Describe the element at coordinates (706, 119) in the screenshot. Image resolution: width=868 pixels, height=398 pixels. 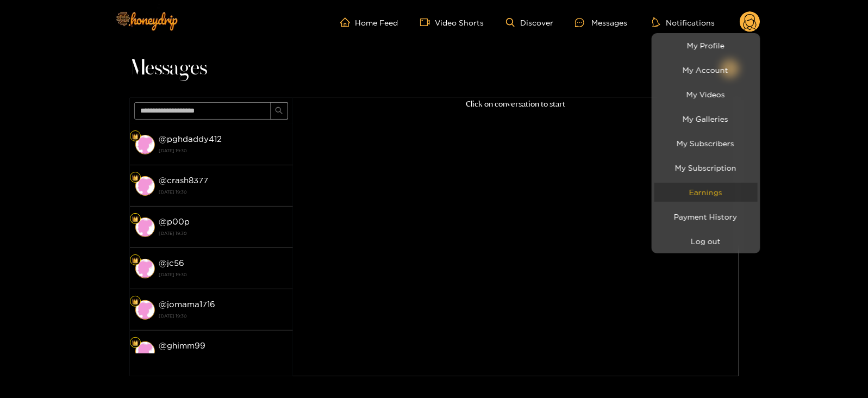
I see `a: My Galleries` at that location.